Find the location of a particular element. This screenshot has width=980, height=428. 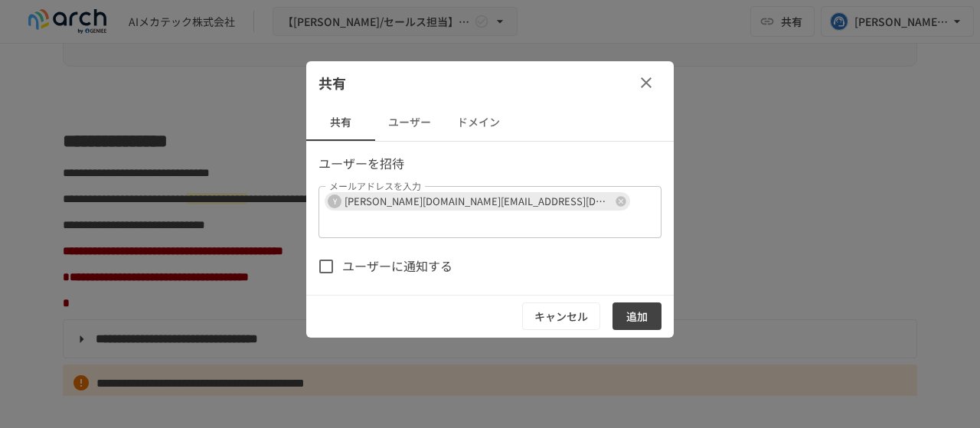

p: ユーザーを招待 is located at coordinates (490, 164).